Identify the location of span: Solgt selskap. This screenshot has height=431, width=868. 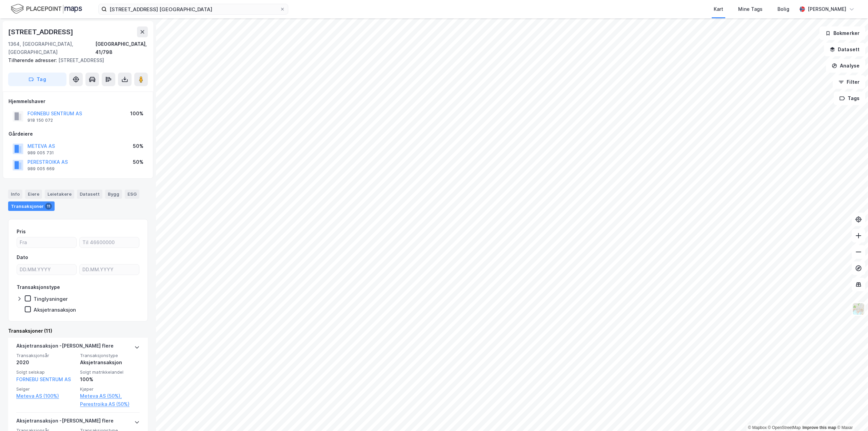
(46, 372).